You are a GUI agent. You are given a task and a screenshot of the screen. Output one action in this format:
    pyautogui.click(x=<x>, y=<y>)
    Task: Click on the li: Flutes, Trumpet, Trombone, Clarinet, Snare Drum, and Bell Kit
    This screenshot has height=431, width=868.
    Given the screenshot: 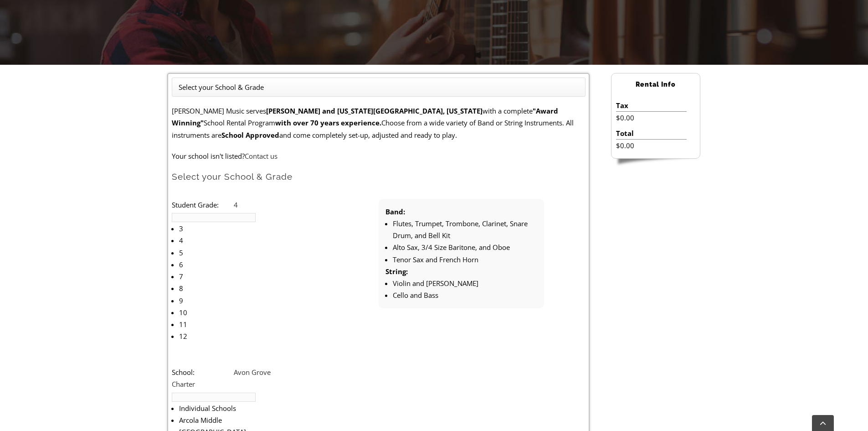 What is the action you would take?
    pyautogui.click(x=465, y=229)
    